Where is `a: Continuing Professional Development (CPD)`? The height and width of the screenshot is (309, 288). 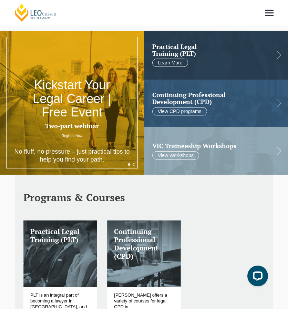
a: Continuing Professional Development (CPD) is located at coordinates (143, 254).